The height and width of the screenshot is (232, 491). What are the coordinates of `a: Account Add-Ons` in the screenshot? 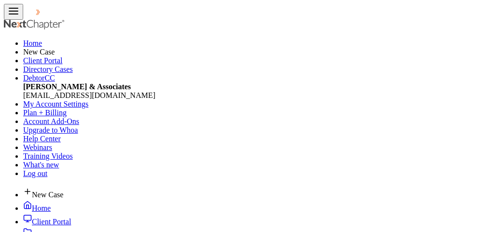 It's located at (51, 121).